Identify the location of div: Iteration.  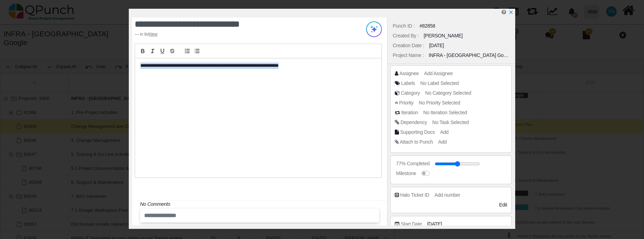
(410, 113).